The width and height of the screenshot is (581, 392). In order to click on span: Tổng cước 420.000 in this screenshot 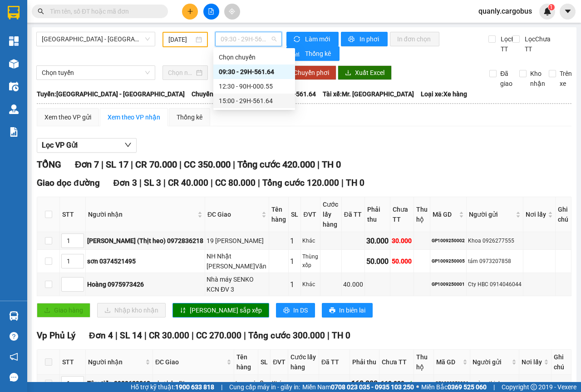, I will do `click(276, 164)`.